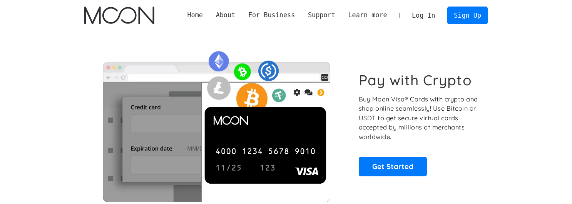  Describe the element at coordinates (119, 15) in the screenshot. I see `img: Moon Logo` at that location.